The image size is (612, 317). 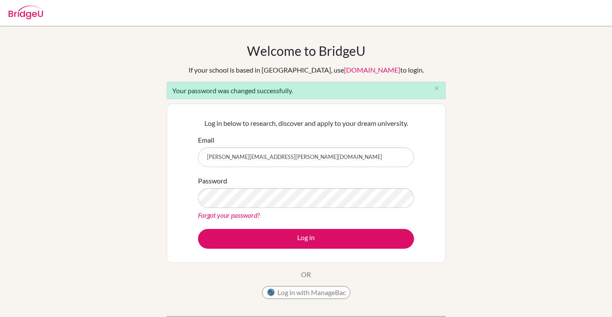 I want to click on img: Bridge-U, so click(x=26, y=12).